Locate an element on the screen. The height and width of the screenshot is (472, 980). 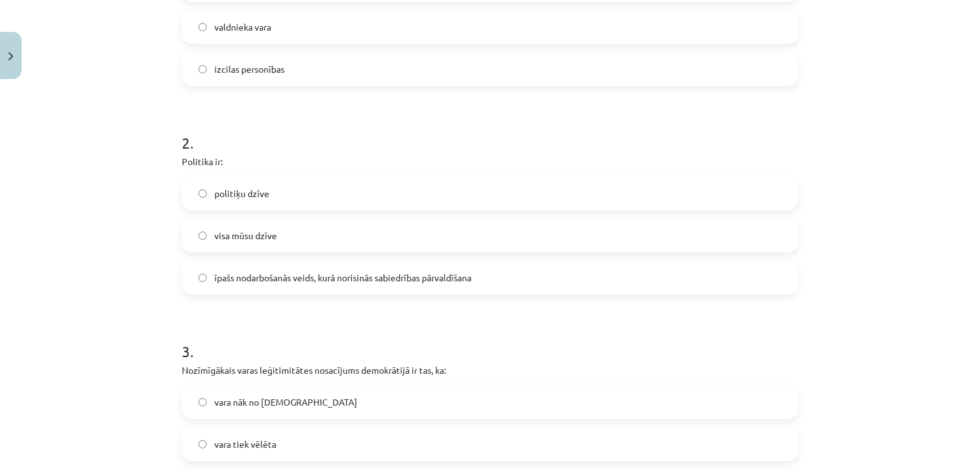
h1: 3 . is located at coordinates (490, 339).